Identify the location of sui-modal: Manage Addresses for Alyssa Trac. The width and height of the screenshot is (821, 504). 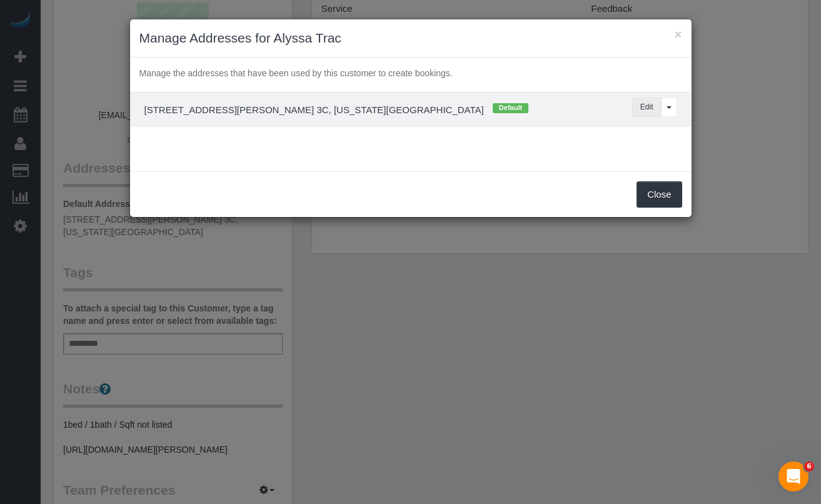
(410, 118).